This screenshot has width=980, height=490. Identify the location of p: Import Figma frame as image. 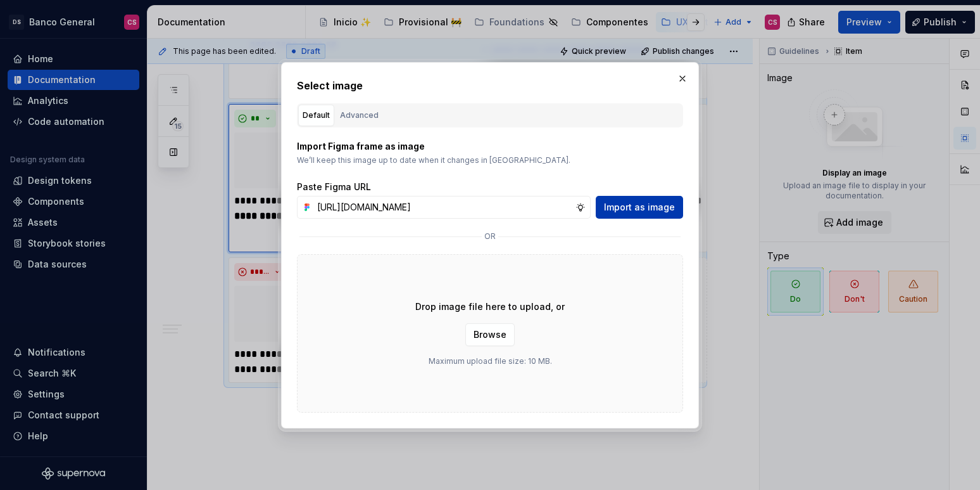
(490, 146).